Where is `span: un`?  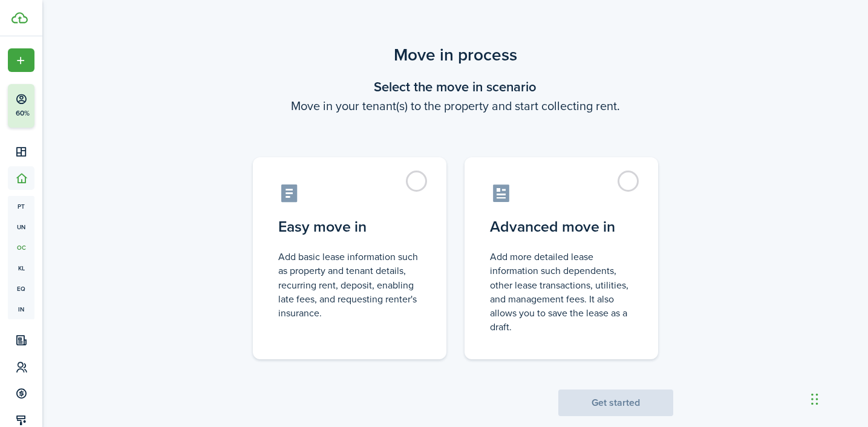
span: un is located at coordinates (21, 227).